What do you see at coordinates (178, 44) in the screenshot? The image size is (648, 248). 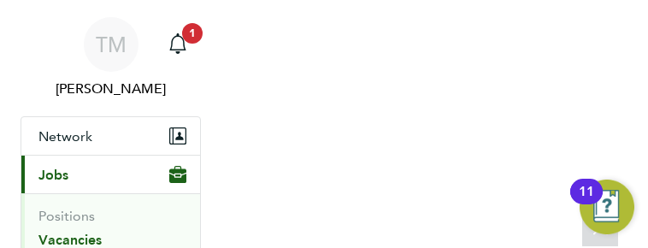 I see `a: 1` at bounding box center [178, 44].